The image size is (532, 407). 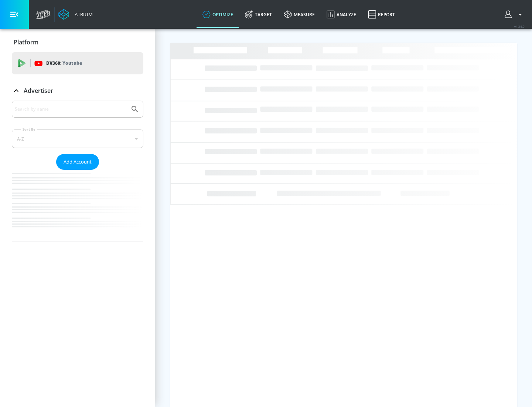 What do you see at coordinates (70, 109) in the screenshot?
I see `input: Search by name` at bounding box center [70, 109].